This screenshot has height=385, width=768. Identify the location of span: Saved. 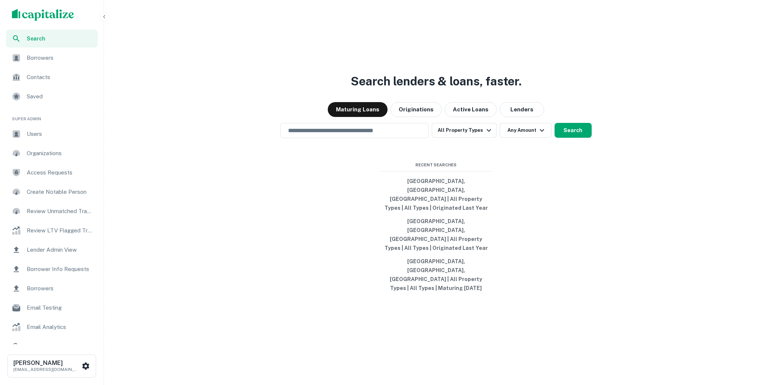
(60, 97).